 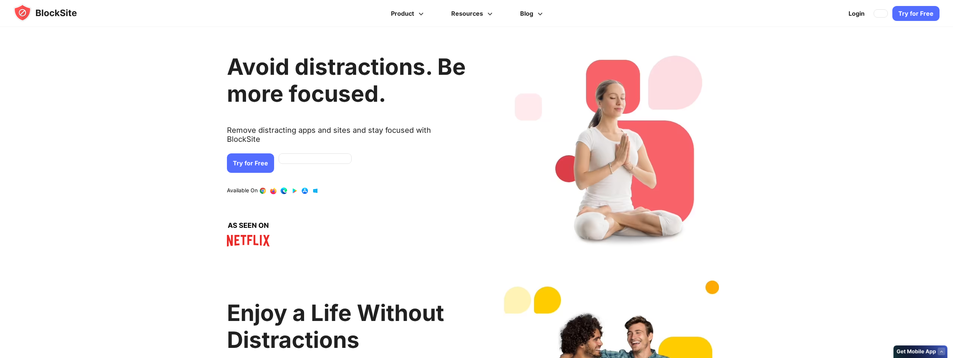 I want to click on a: Login, so click(x=857, y=13).